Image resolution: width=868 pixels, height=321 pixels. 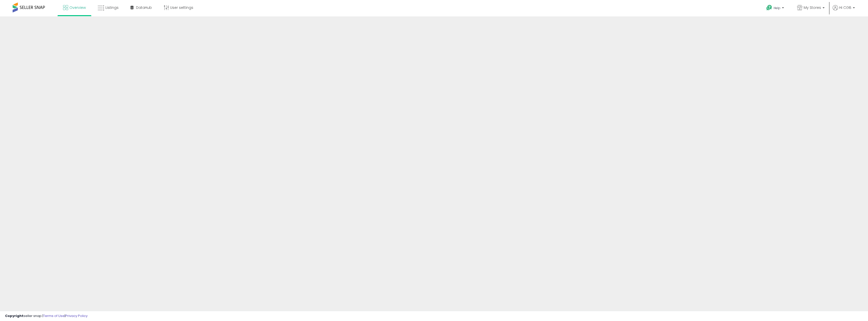 What do you see at coordinates (812, 8) in the screenshot?
I see `span: My Stores` at bounding box center [812, 8].